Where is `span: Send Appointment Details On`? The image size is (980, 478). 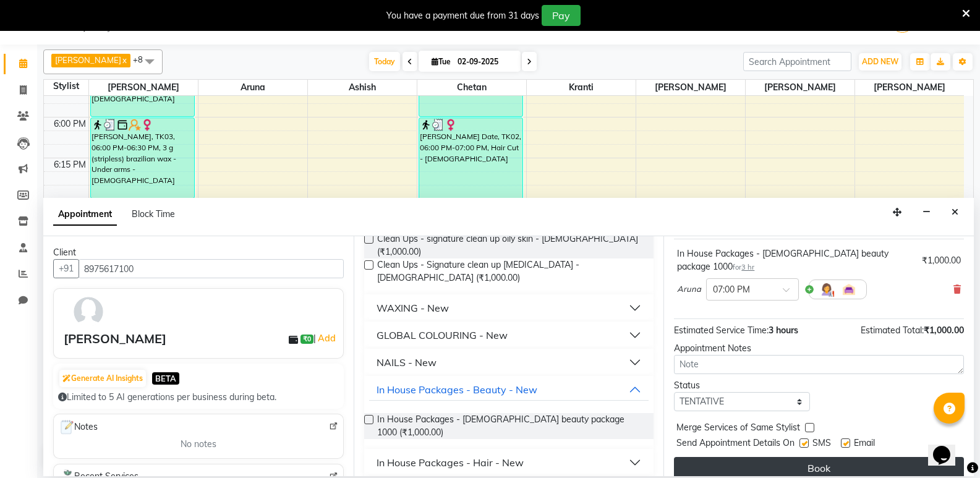
span: Send Appointment Details On is located at coordinates (735, 444).